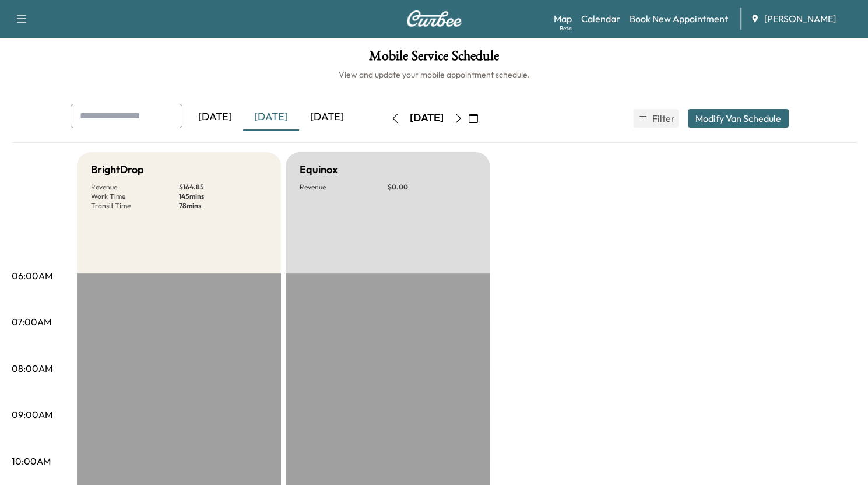 The height and width of the screenshot is (485, 868). Describe the element at coordinates (31, 322) in the screenshot. I see `p: 07:00AM` at that location.